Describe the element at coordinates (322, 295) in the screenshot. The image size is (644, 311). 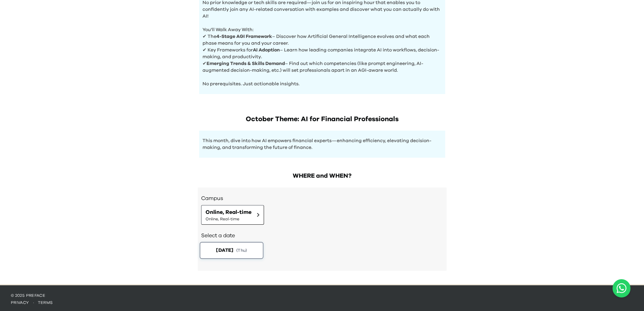
I see `p: © 2025 Preface` at that location.